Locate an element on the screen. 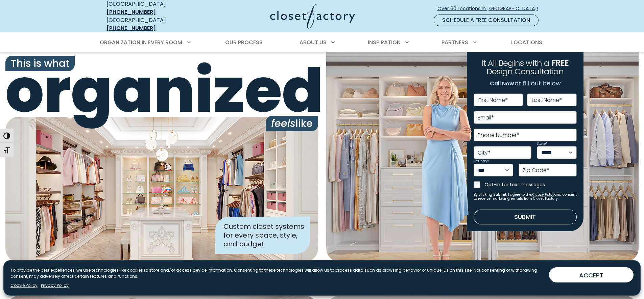  img: Closet Factory Logo is located at coordinates (312, 16).